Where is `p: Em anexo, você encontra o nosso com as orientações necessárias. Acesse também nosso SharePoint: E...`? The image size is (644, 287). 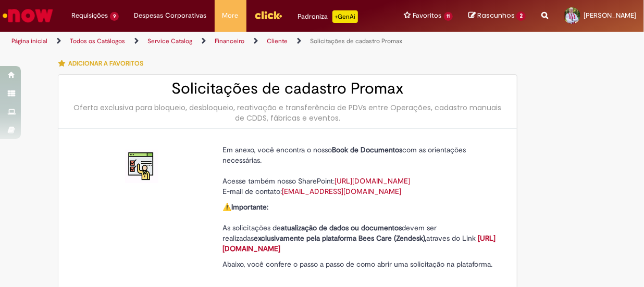 p: Em anexo, você encontra o nosso com as orientações necessárias. Acesse também nosso SharePoint: E... is located at coordinates (361, 171).